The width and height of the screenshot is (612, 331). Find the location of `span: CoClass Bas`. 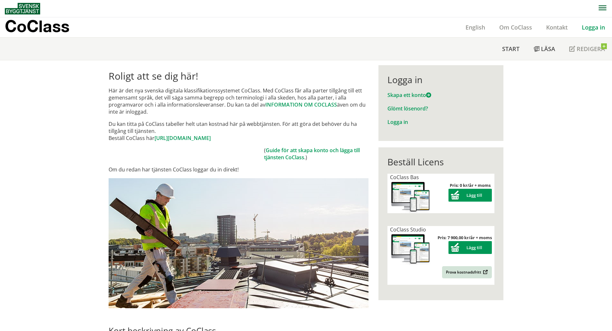

span: CoClass Bas is located at coordinates (405, 177).